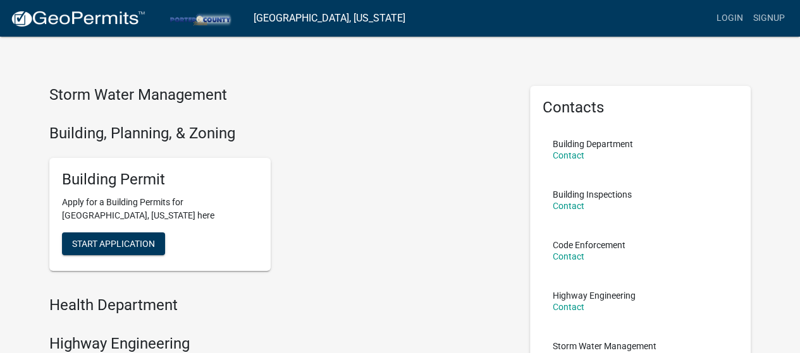  What do you see at coordinates (280, 133) in the screenshot?
I see `h4: Building, Planning, & Zoning` at bounding box center [280, 133].